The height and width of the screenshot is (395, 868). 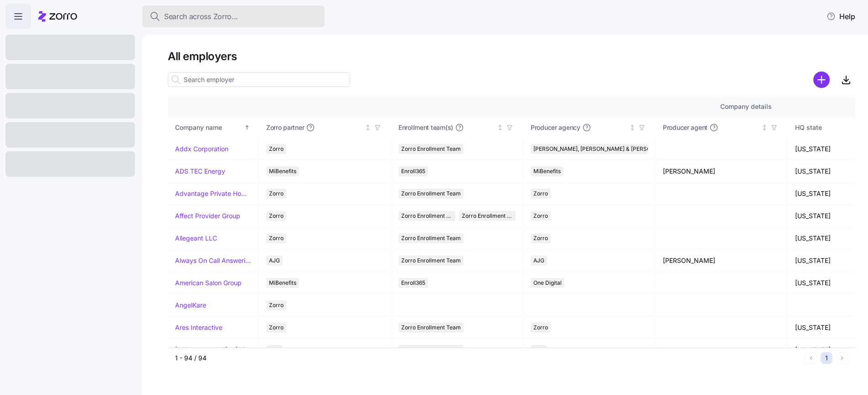 What do you see at coordinates (827, 358) in the screenshot?
I see `button: 1` at bounding box center [827, 358].